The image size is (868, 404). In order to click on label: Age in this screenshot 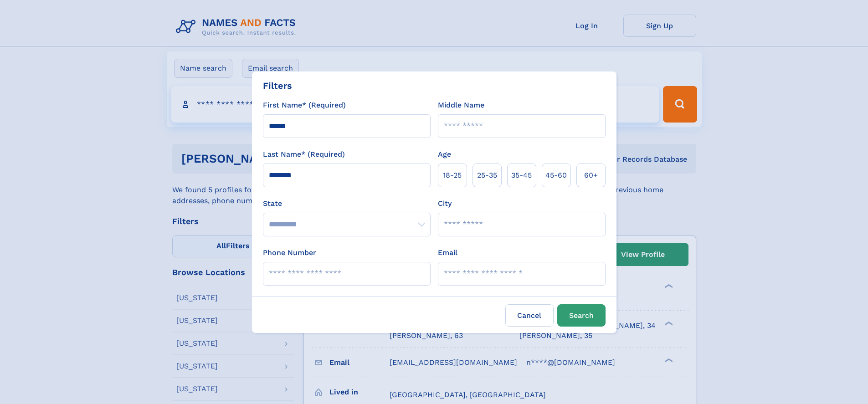, I will do `click(444, 154)`.